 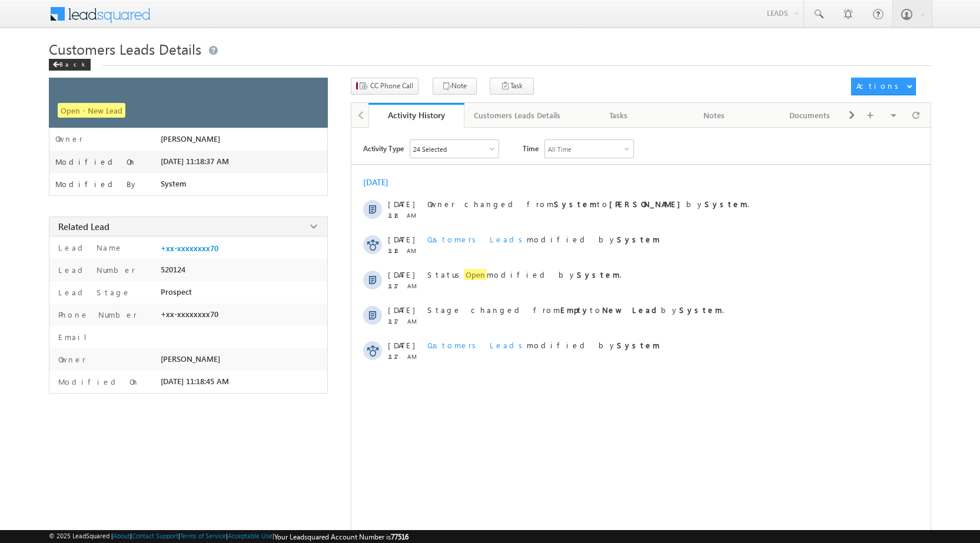 I want to click on label: Lead Stage, so click(x=93, y=292).